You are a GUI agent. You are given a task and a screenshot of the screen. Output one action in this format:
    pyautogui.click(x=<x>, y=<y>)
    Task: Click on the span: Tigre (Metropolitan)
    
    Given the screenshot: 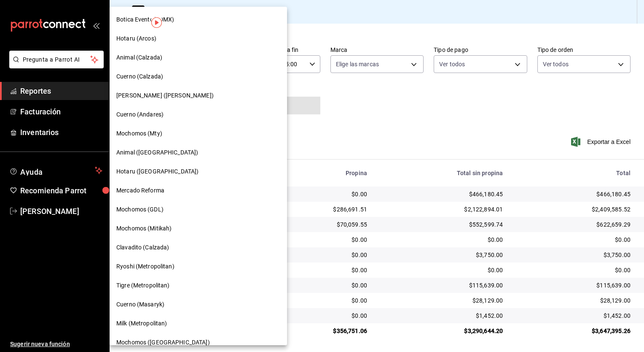 What is the action you would take?
    pyautogui.click(x=143, y=285)
    